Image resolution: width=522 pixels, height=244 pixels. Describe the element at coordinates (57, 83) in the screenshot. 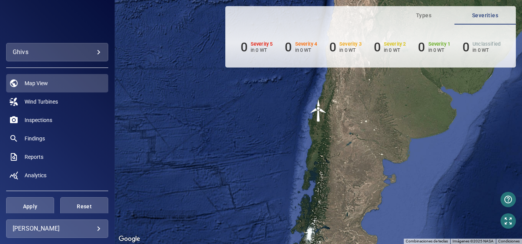

I see `a: map active` at that location.